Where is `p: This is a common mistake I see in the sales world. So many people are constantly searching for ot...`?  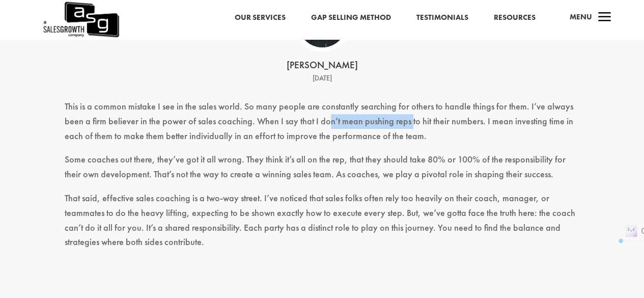
p: This is a common mistake I see in the sales world. So many people are constantly searching for ot... is located at coordinates (322, 126).